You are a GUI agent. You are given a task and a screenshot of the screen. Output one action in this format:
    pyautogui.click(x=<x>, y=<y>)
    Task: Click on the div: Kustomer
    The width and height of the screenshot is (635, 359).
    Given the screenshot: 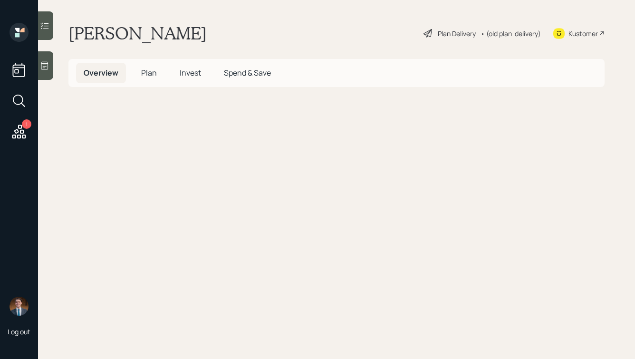 What is the action you would take?
    pyautogui.click(x=583, y=33)
    